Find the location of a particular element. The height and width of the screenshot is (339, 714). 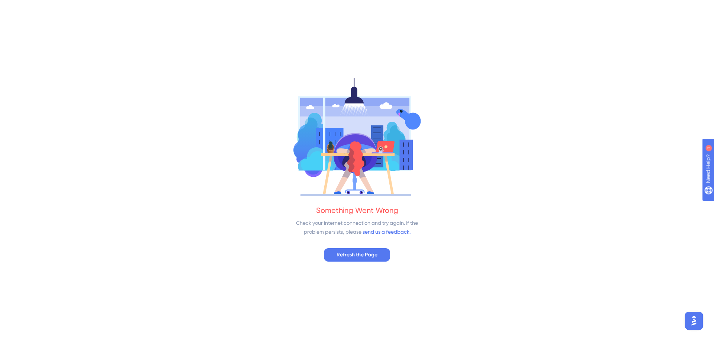

img: launcher-image-alternative-text is located at coordinates (11, 11).